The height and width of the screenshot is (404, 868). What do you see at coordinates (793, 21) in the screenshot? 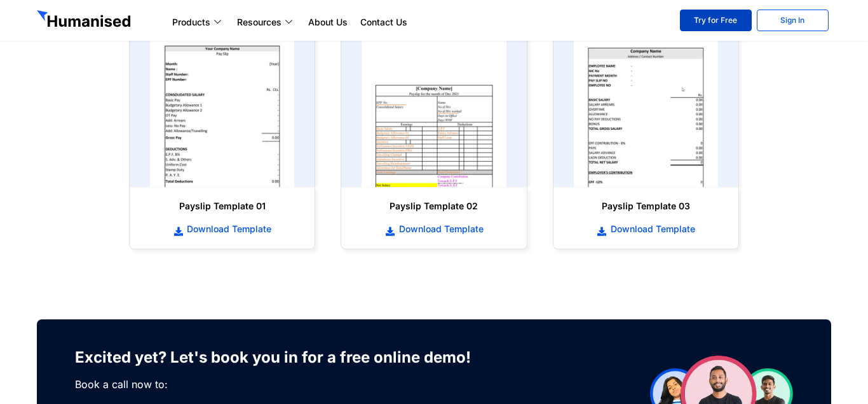
I see `a: Sign In` at bounding box center [793, 21].